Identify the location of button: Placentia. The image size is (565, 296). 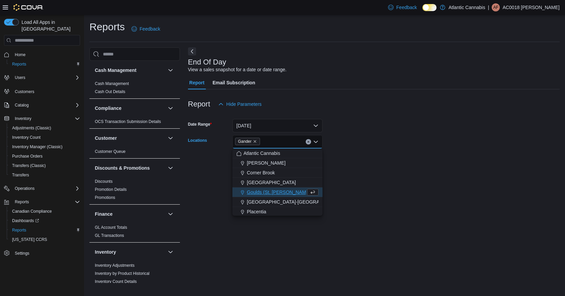
(278, 212).